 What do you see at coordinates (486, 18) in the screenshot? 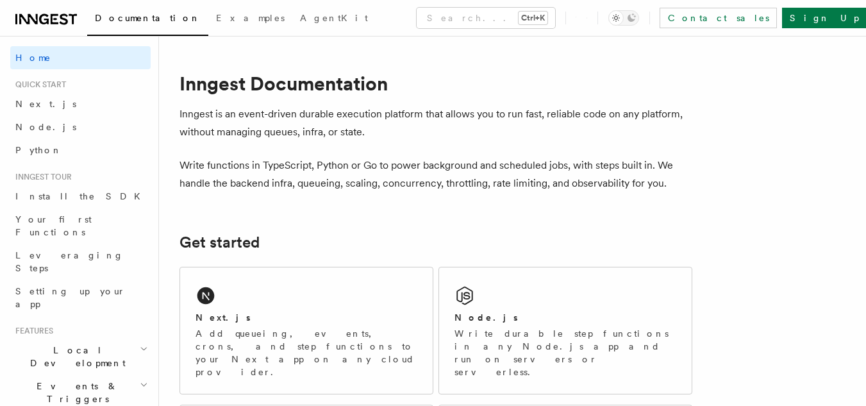
I see `button: Search...Ctrl+K` at bounding box center [486, 18].